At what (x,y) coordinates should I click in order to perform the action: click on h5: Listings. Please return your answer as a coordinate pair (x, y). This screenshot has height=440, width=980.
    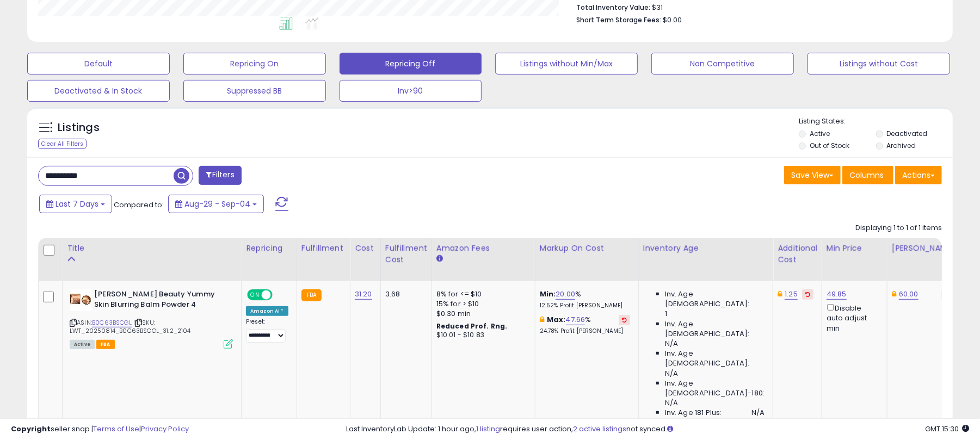
    Looking at the image, I should click on (79, 128).